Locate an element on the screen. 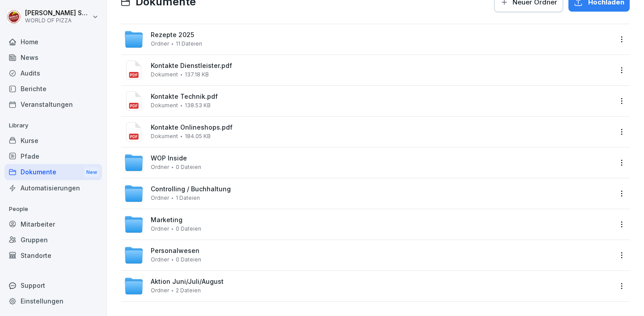 The height and width of the screenshot is (316, 644). span: 11 Dateien is located at coordinates (189, 44).